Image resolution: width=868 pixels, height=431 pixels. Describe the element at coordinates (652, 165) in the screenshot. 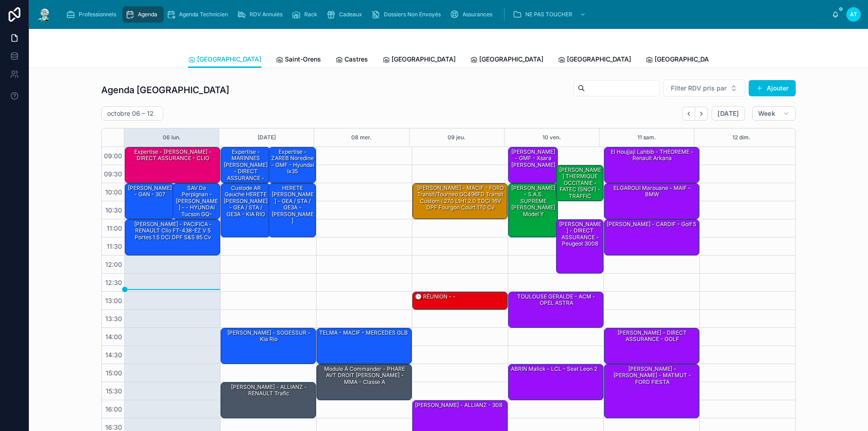

I see `div: El Houjjaji Lahbib - THEOREME - Renault Arkana` at that location.